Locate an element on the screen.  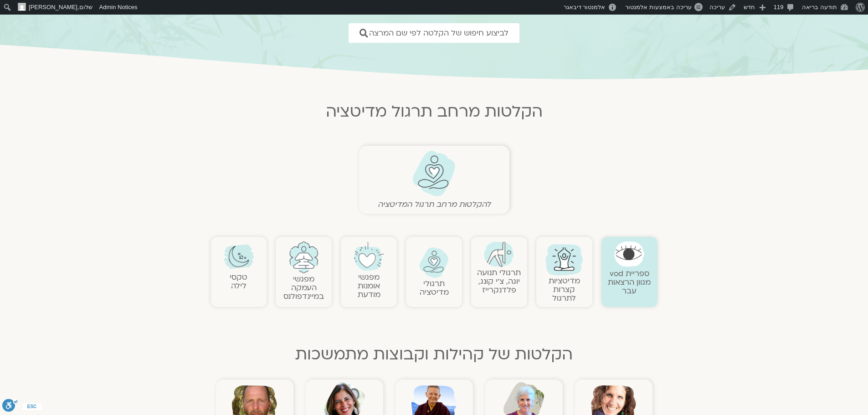
a: טקסילילה is located at coordinates (239, 282).